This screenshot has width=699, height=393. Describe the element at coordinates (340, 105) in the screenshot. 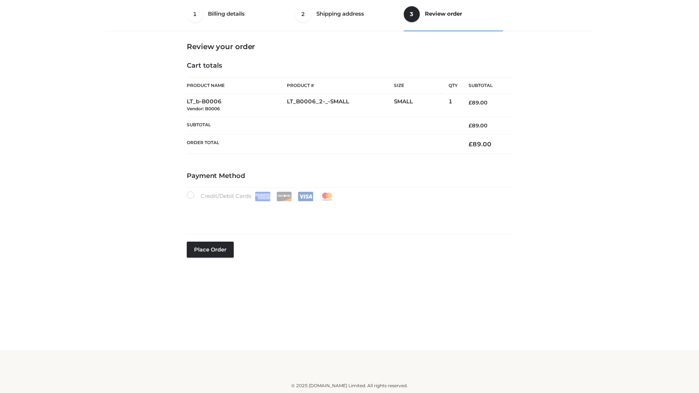

I see `td: LT_B0006_2-_-SMALL` at that location.